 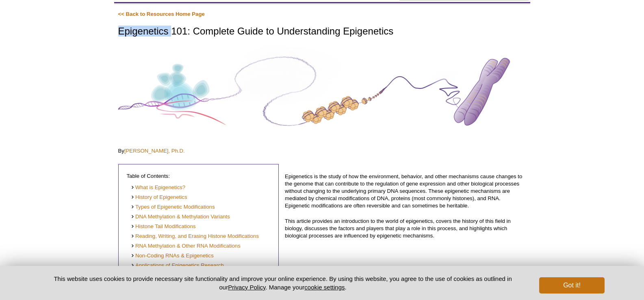 I want to click on a: Privacy Policy, so click(x=247, y=287).